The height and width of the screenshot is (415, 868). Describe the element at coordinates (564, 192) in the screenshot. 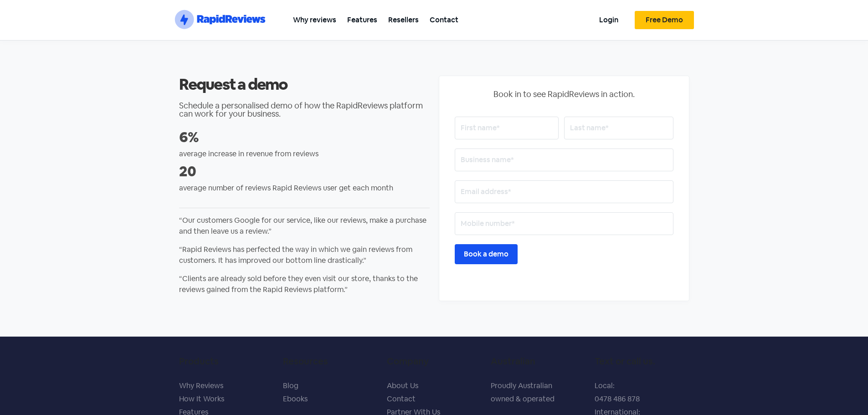

I see `input: Email address*` at that location.